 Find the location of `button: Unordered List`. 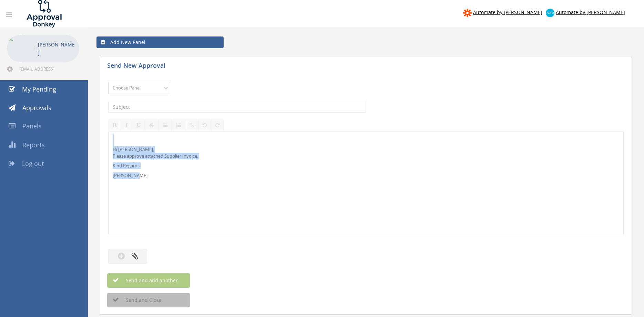

button: Unordered List is located at coordinates (165, 125).